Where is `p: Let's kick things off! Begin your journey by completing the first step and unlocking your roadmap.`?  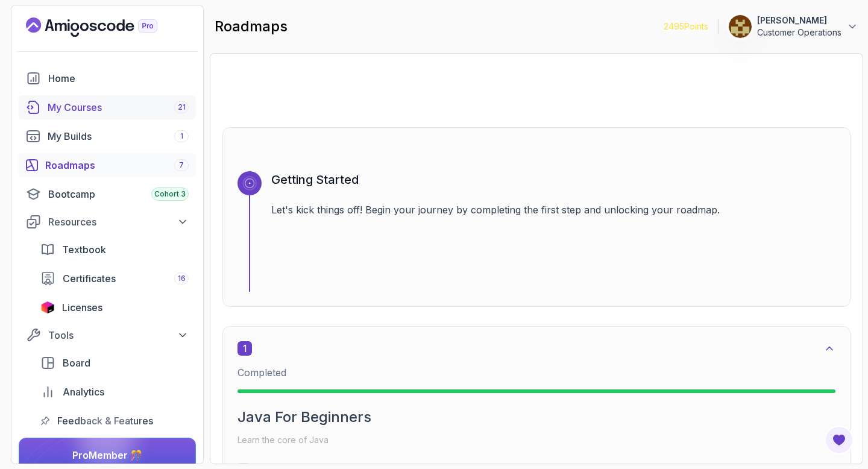
p: Let's kick things off! Begin your journey by completing the first step and unlocking your roadmap. is located at coordinates (553, 210).